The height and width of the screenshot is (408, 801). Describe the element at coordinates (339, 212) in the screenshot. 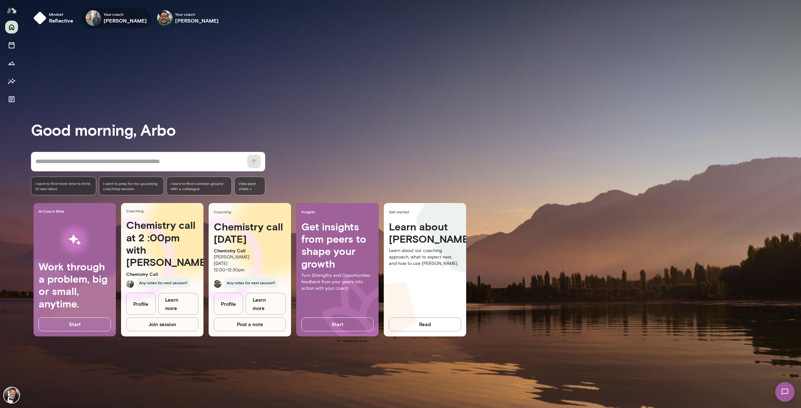

I see `span: Insights` at that location.